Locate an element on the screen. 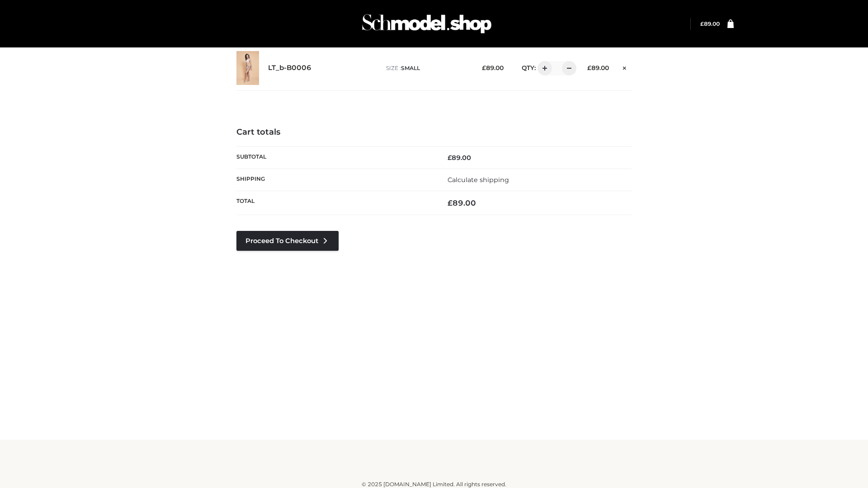  th: Shipping is located at coordinates (335, 179).